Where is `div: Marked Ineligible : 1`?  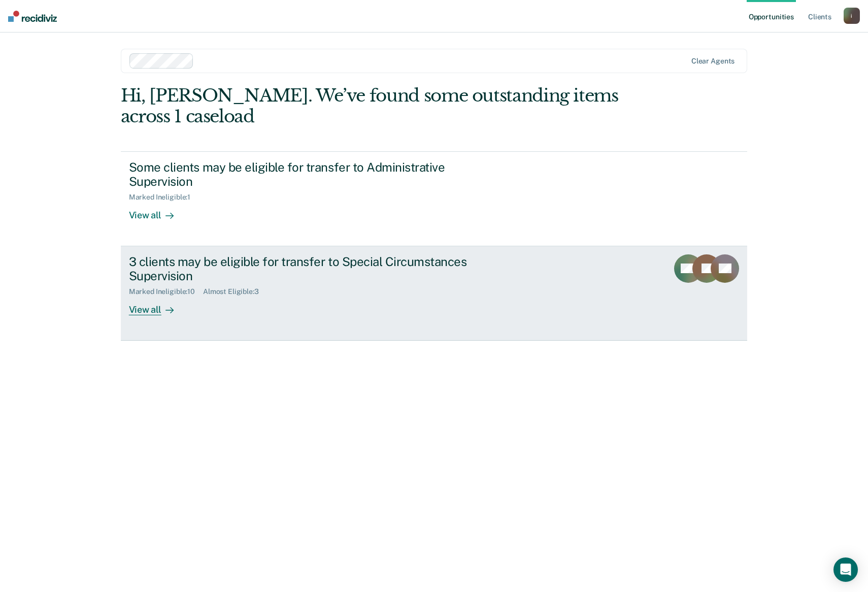 div: Marked Ineligible : 1 is located at coordinates (164, 197).